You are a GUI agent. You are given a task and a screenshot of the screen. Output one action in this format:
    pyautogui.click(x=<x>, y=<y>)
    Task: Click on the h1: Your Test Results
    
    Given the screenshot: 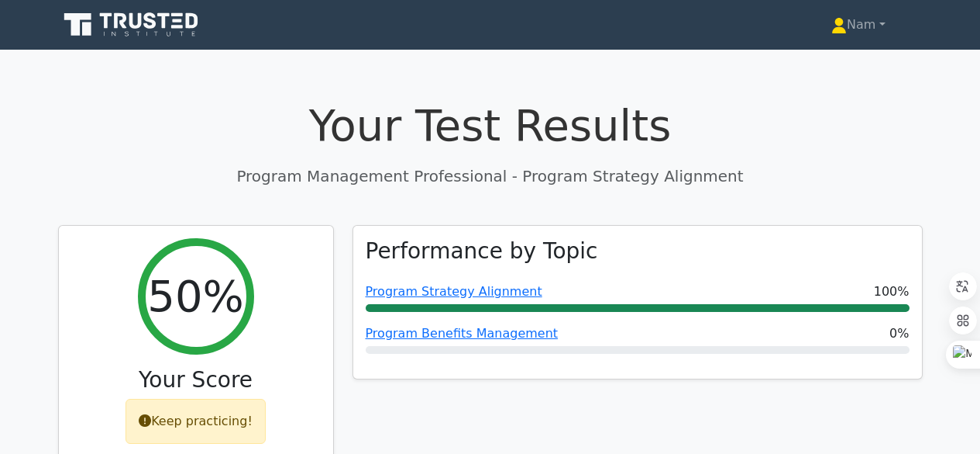 What is the action you would take?
    pyautogui.click(x=490, y=125)
    